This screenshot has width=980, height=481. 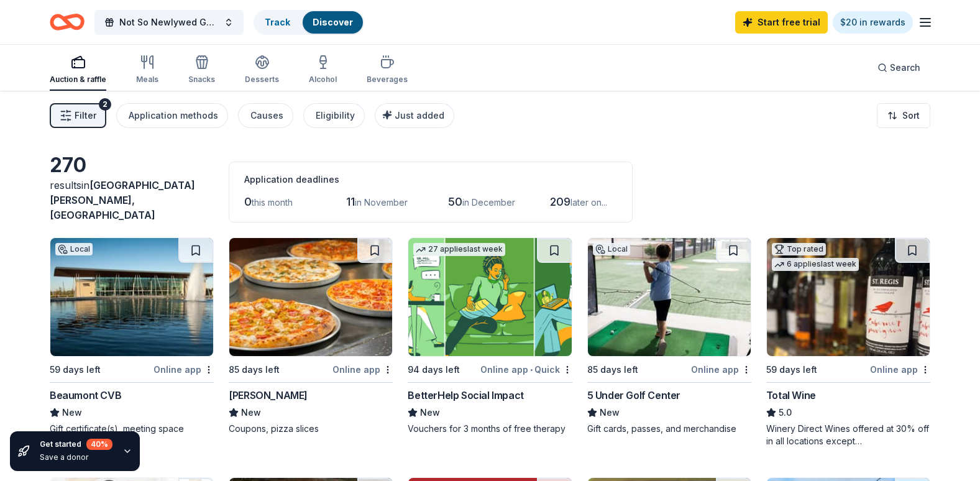 What do you see at coordinates (333, 115) in the screenshot?
I see `button: Eligibility` at bounding box center [333, 115].